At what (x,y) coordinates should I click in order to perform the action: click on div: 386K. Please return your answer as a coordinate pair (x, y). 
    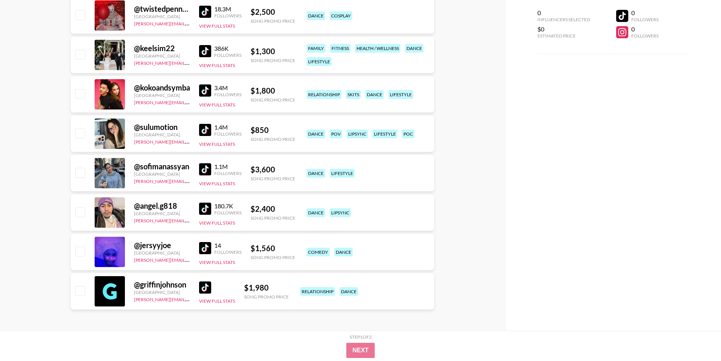
    Looking at the image, I should click on (228, 48).